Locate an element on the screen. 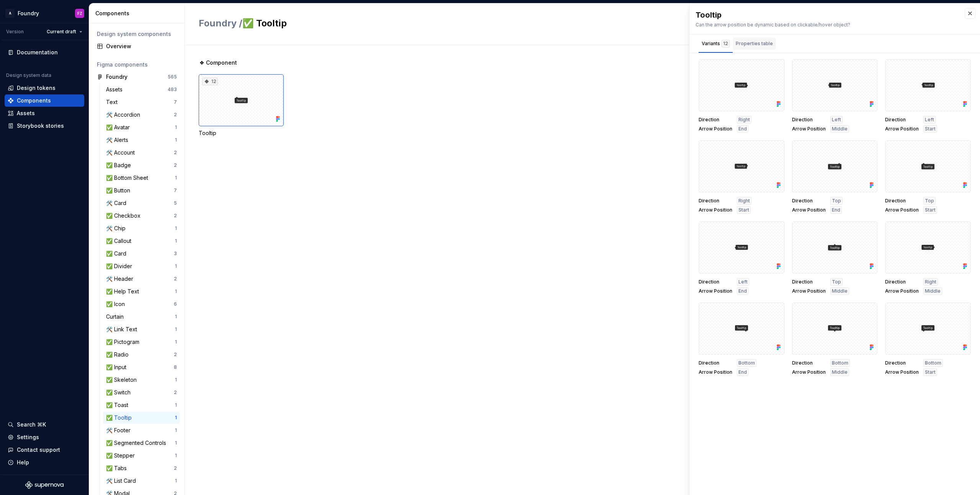 The height and width of the screenshot is (495, 980). div: Overview is located at coordinates (141, 46).